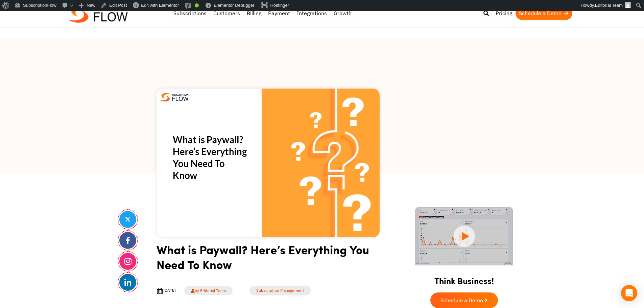  Describe the element at coordinates (208, 291) in the screenshot. I see `a: by Editorial Team` at that location.